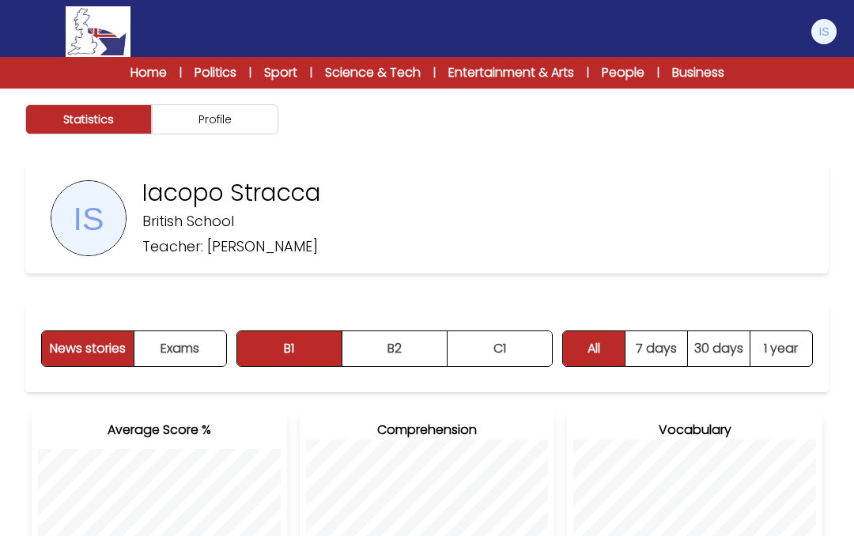 The image size is (854, 536). What do you see at coordinates (232, 193) in the screenshot?
I see `p: Iacopo Stracca` at bounding box center [232, 193].